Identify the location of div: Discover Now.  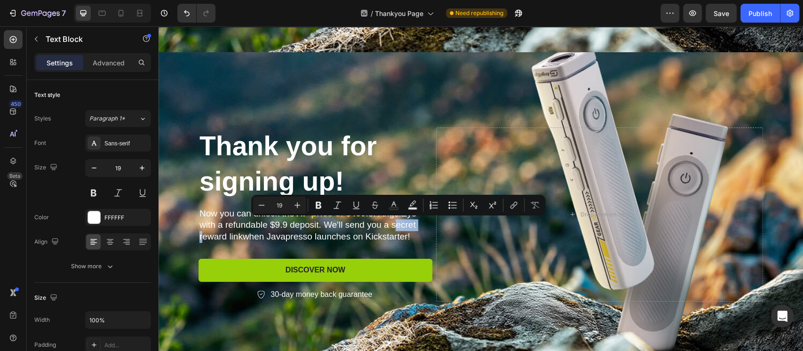
(157, 244).